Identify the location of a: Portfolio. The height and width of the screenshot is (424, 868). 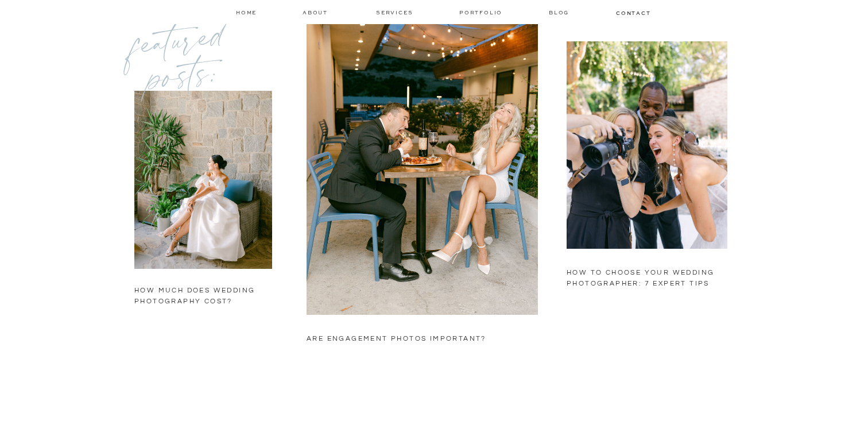
(482, 13).